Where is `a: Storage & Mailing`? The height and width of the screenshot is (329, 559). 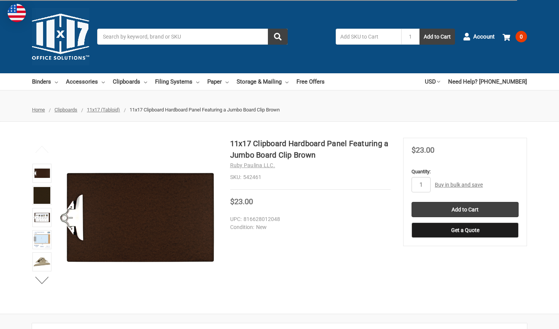 a: Storage & Mailing is located at coordinates (263, 82).